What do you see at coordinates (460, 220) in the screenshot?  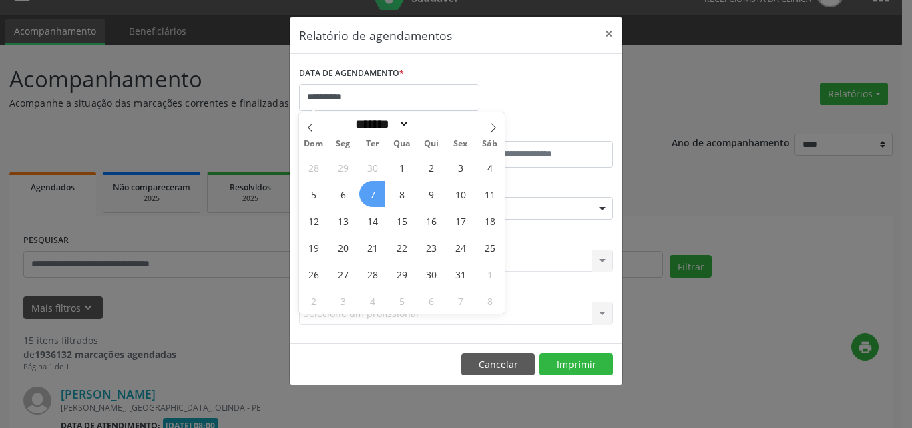 I see `span: Outubro 17, 2025` at bounding box center [460, 220].